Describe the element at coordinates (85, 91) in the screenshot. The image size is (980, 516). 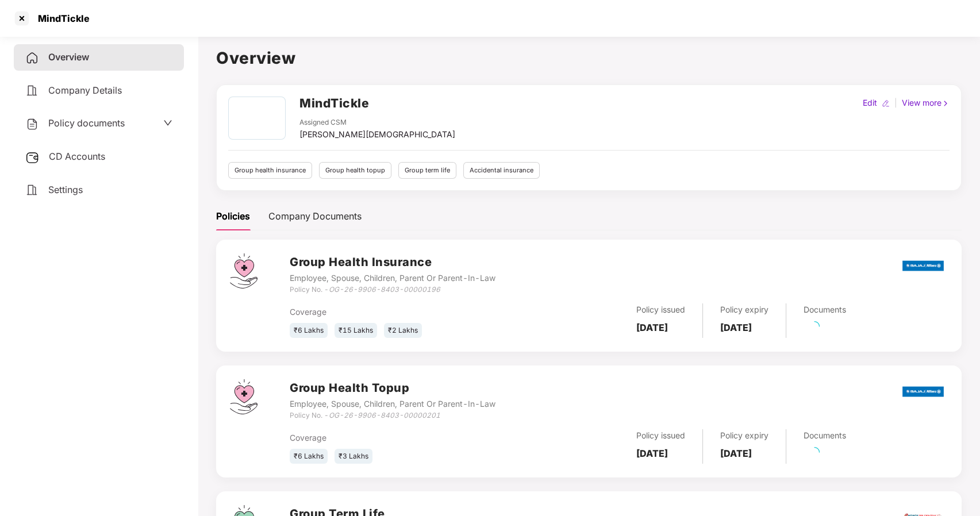
I see `span: Company Details` at that location.